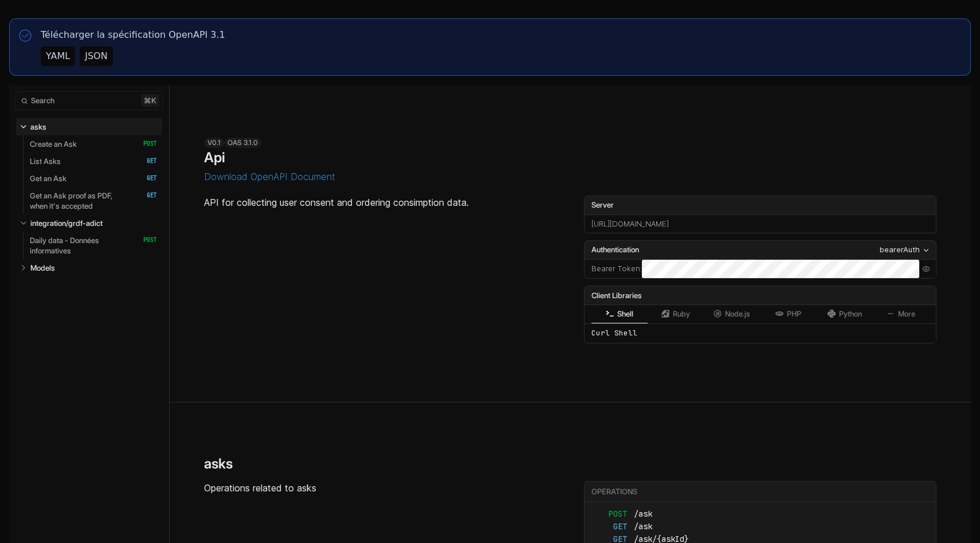 This screenshot has width=980, height=543. What do you see at coordinates (794, 313) in the screenshot?
I see `span: PHP` at bounding box center [794, 313].